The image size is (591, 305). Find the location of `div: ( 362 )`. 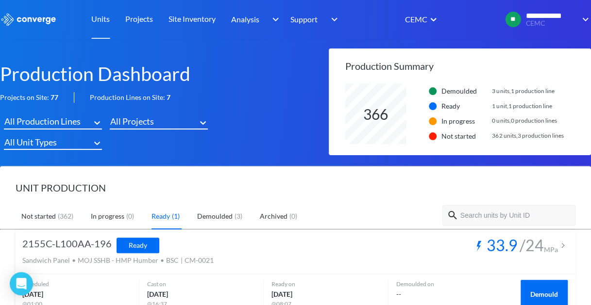

div: ( 362 ) is located at coordinates (66, 216).